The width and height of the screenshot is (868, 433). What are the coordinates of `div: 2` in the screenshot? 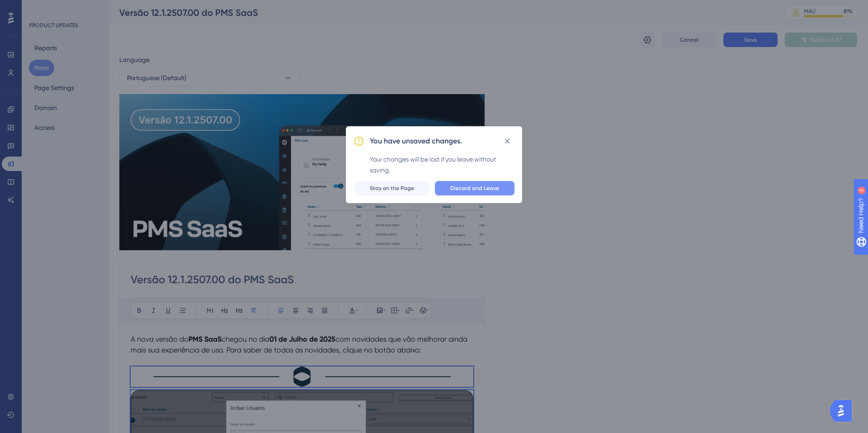 It's located at (64, 8).